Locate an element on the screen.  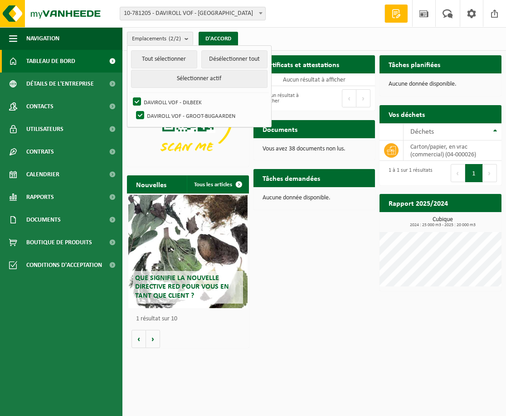
font: Utilisateurs is located at coordinates (45, 129).